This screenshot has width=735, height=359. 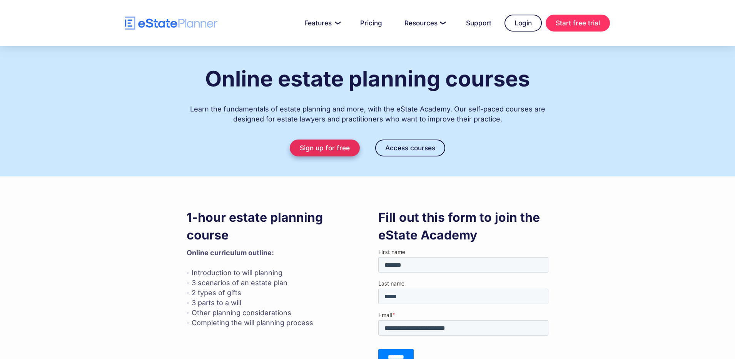 What do you see at coordinates (410, 148) in the screenshot?
I see `a: Access courses` at bounding box center [410, 148].